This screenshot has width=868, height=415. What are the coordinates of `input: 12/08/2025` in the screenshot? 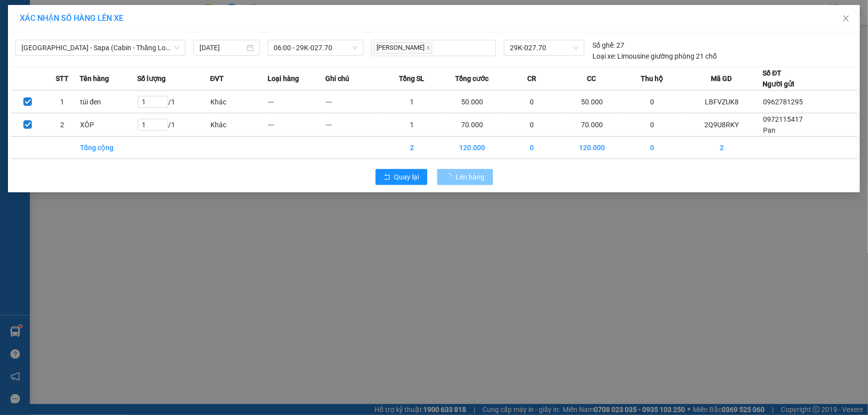 It's located at (222, 48).